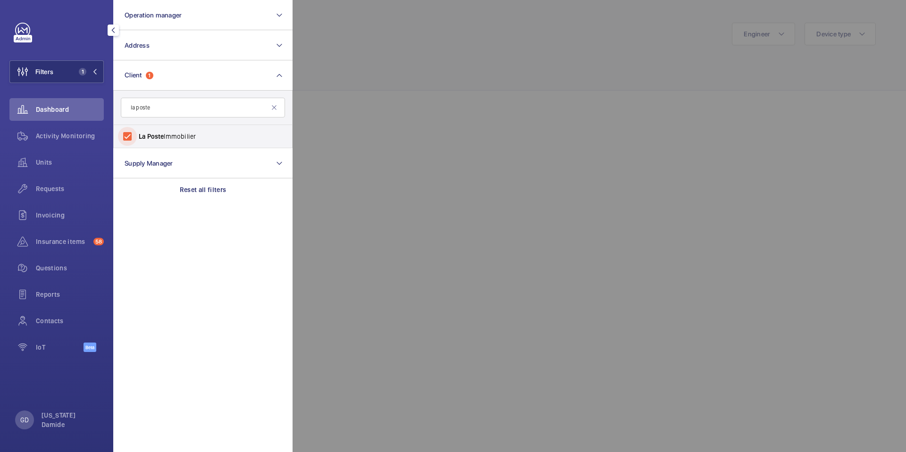 Image resolution: width=906 pixels, height=452 pixels. I want to click on span: Invoicing, so click(70, 215).